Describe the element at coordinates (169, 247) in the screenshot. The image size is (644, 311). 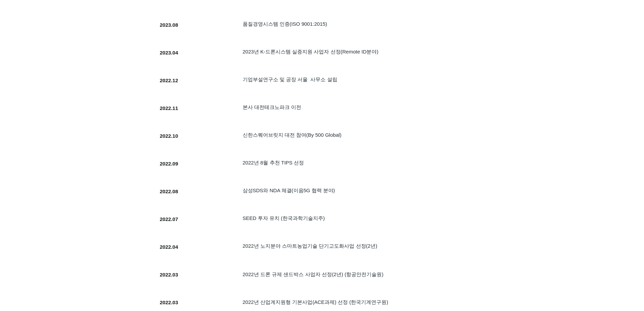
I see `span: 2022.04` at that location.